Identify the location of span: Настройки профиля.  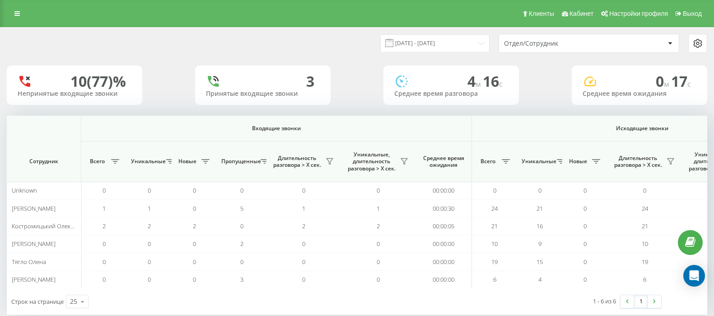
(638, 14).